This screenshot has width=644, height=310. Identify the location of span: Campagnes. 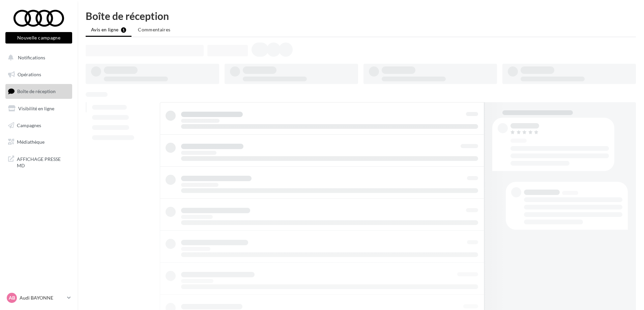
(29, 125).